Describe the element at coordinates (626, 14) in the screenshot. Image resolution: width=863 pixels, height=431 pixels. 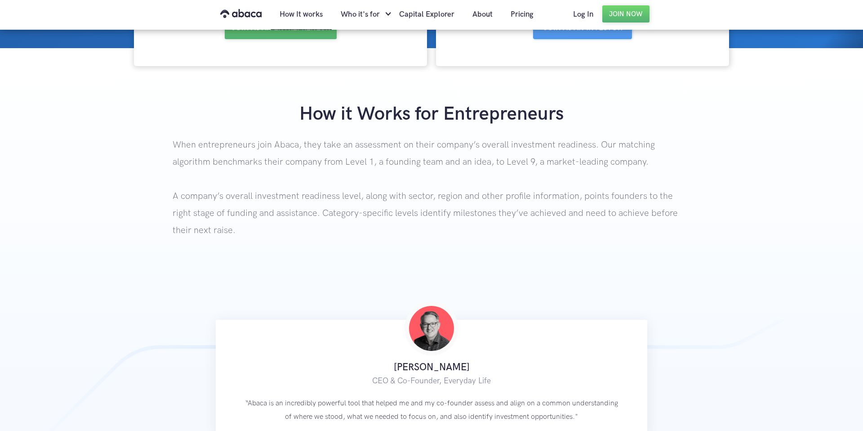
I see `a: Join Now` at that location.